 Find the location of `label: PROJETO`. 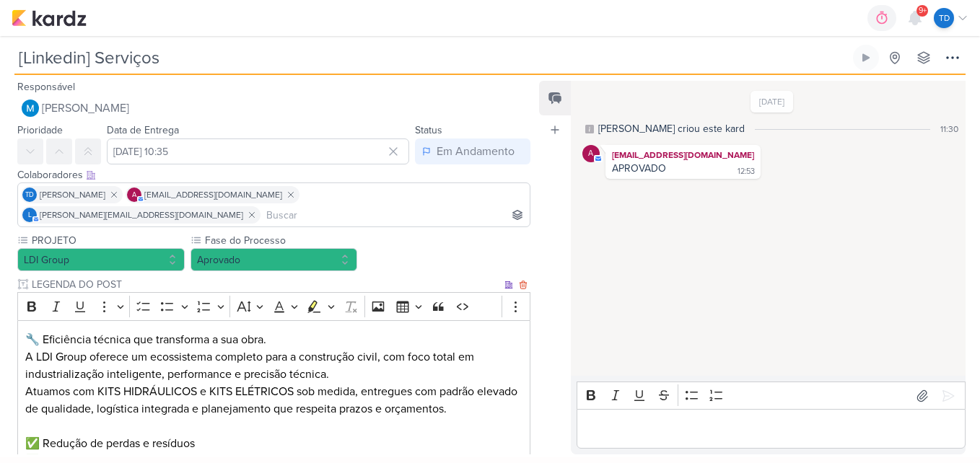

label: PROJETO is located at coordinates (107, 240).